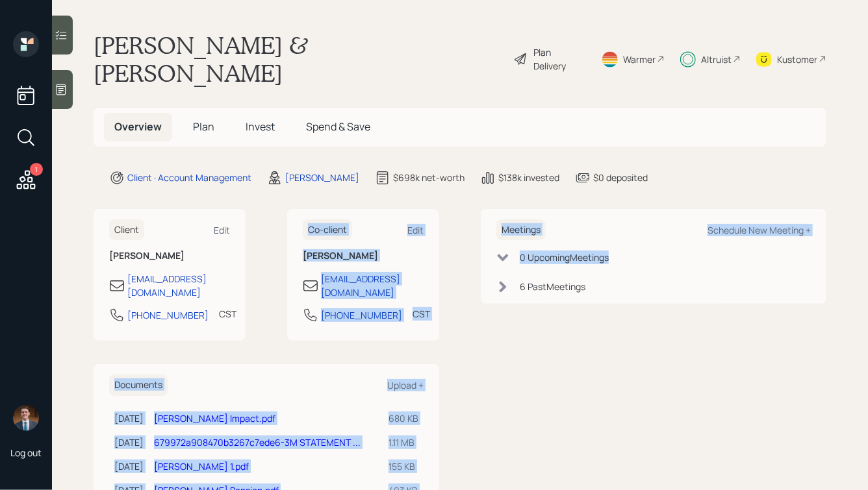  I want to click on div: 680 KB, so click(404, 418).